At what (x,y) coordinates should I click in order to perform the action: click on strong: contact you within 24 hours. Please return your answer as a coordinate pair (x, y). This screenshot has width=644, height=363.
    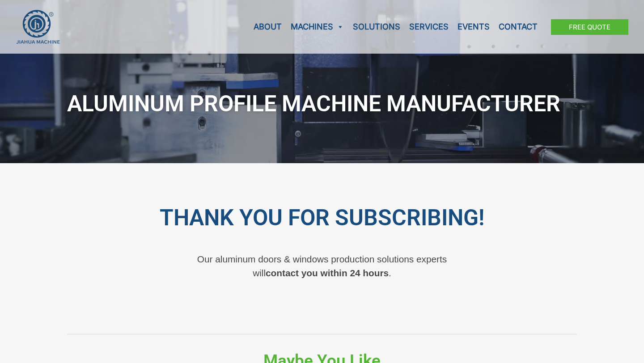
    Looking at the image, I should click on (327, 273).